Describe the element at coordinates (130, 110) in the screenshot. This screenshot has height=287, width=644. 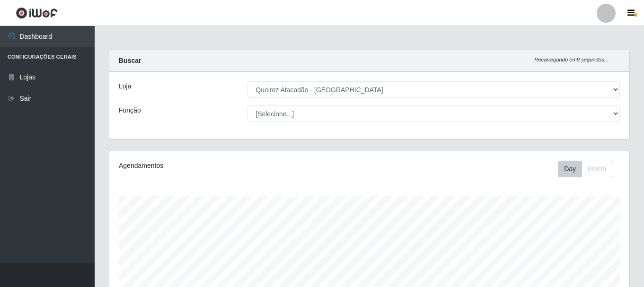
I see `label: Função` at that location.